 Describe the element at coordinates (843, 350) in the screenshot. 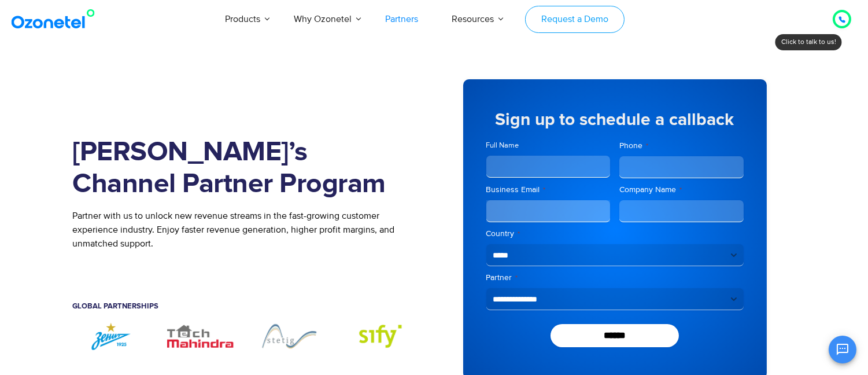

I see `button: Open chat` at that location.